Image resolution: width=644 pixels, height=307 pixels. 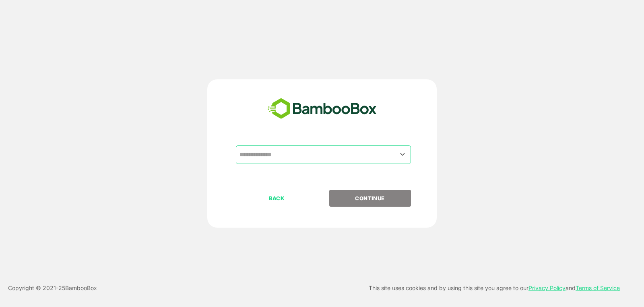 What do you see at coordinates (370, 198) in the screenshot?
I see `p: CONTINUE` at bounding box center [370, 198].